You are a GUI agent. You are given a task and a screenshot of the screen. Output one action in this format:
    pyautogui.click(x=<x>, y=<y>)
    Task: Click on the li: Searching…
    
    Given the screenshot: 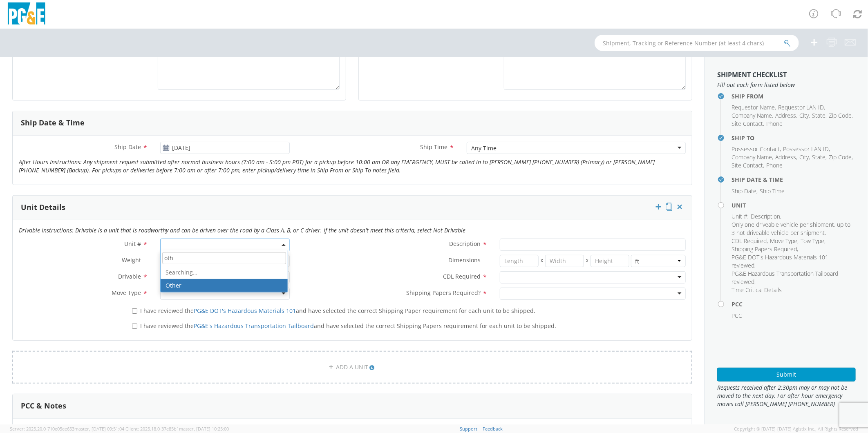 What is the action you would take?
    pyautogui.click(x=224, y=273)
    